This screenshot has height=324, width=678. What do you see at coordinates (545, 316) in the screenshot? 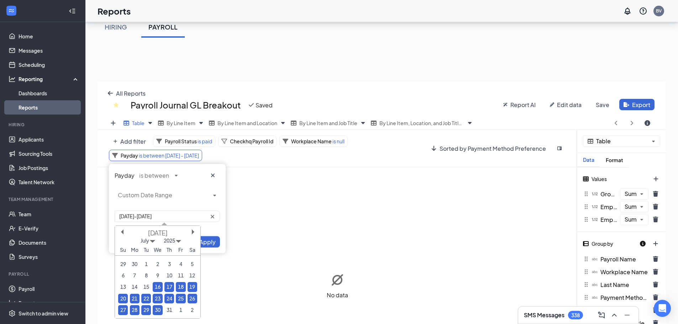
I see `h3: SMS Messages` at bounding box center [545, 316].